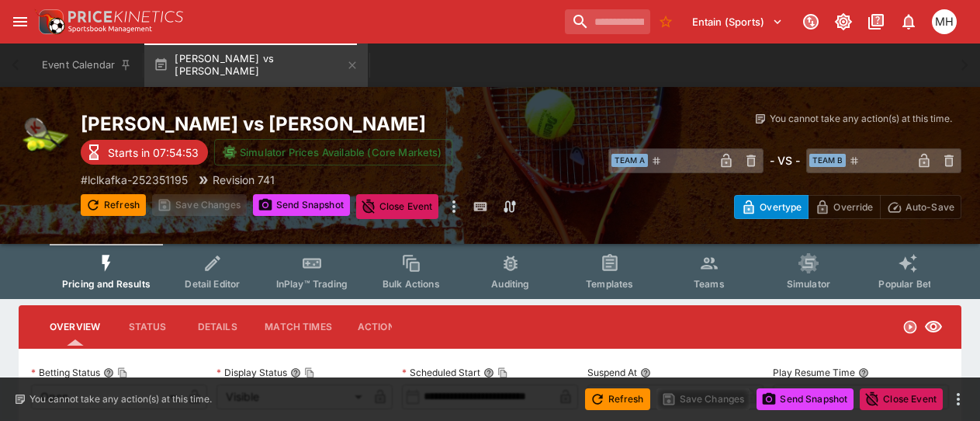 This screenshot has width=980, height=421. Describe the element at coordinates (217, 327) in the screenshot. I see `button: Details` at that location.